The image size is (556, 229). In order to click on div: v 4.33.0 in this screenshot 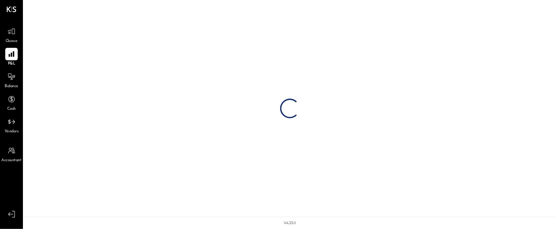, I will do `click(290, 223)`.